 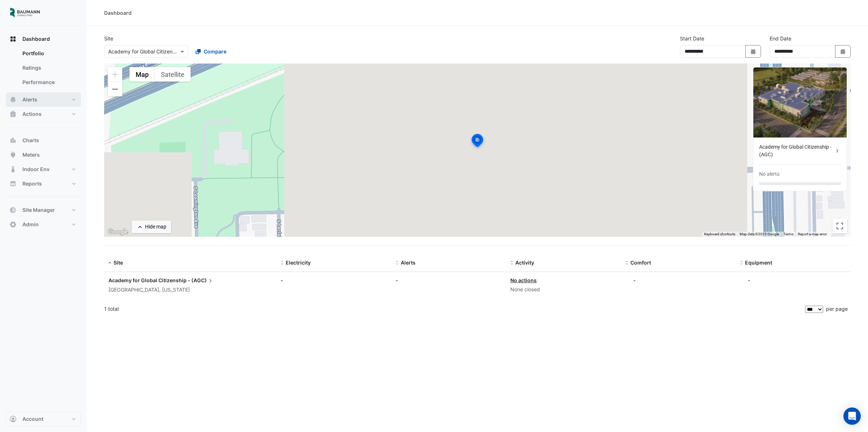 I want to click on button: Admin, so click(x=43, y=224).